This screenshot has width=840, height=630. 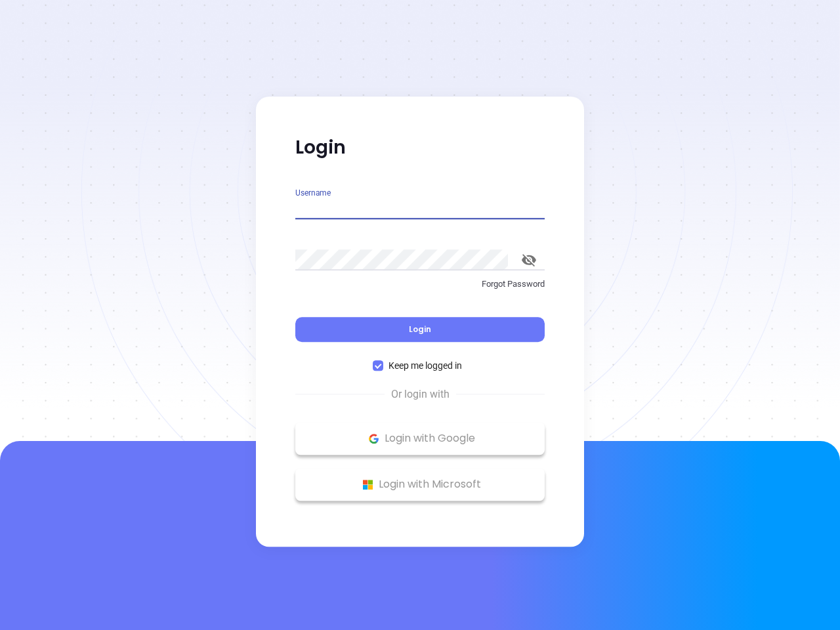 I want to click on span: Keep me logged in, so click(x=425, y=366).